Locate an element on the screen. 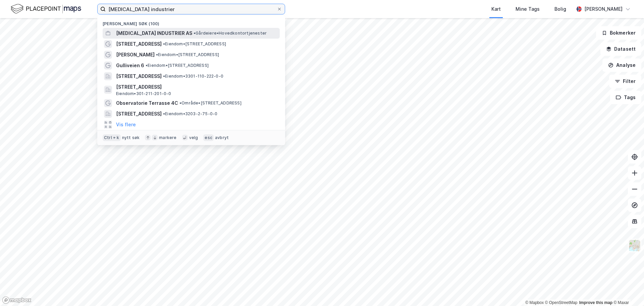 The image size is (644, 306). div: esc is located at coordinates (208, 138).